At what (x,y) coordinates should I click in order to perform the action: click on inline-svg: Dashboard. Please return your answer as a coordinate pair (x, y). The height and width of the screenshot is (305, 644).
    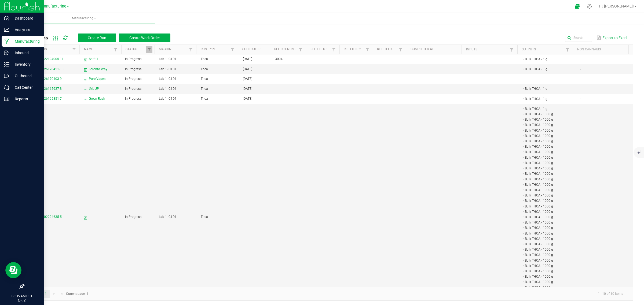
    Looking at the image, I should click on (6, 18).